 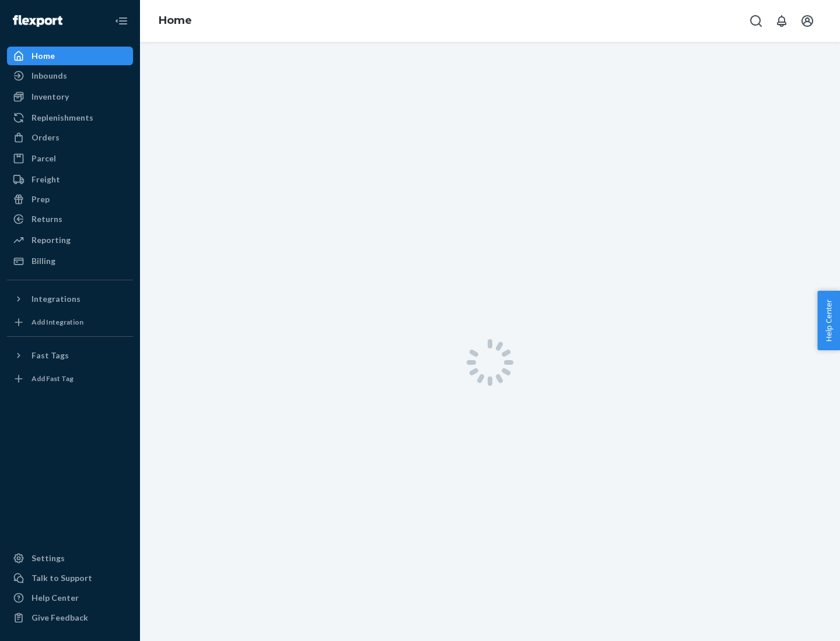 I want to click on button: Help Center, so click(x=828, y=320).